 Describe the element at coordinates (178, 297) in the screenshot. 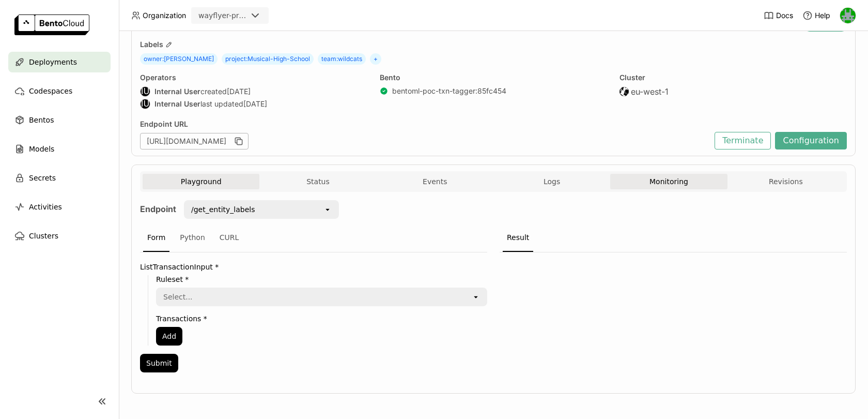

I see `div: Select...` at that location.